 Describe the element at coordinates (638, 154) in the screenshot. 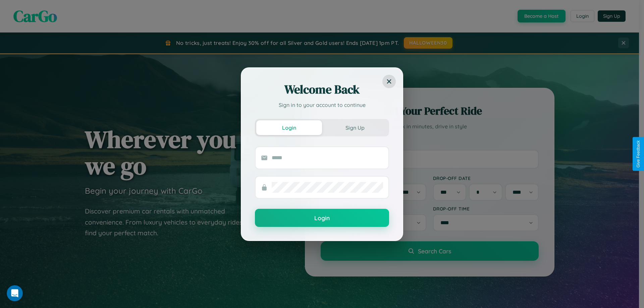

I see `div: Give Feedback` at that location.